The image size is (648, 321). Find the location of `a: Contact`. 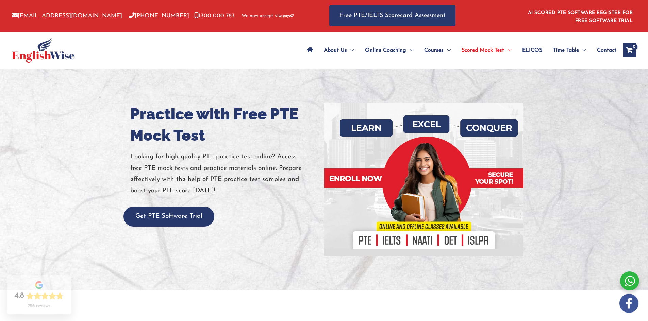

a: Contact is located at coordinates (603, 50).